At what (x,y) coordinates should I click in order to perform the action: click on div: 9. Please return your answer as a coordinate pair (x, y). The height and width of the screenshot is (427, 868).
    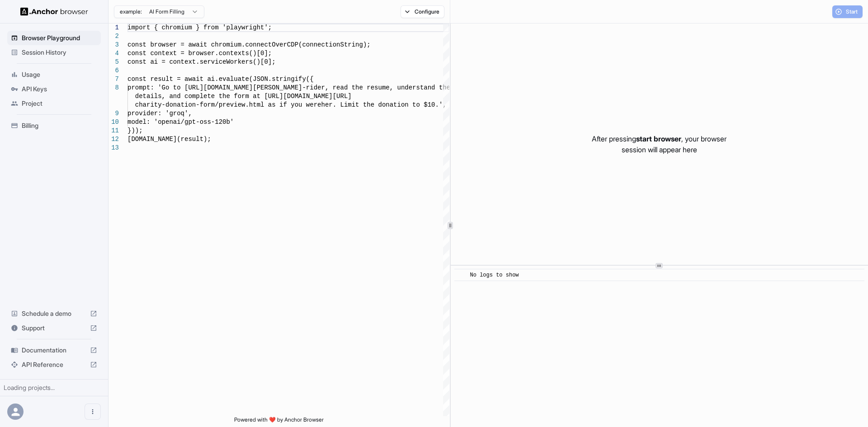
    Looking at the image, I should click on (113, 113).